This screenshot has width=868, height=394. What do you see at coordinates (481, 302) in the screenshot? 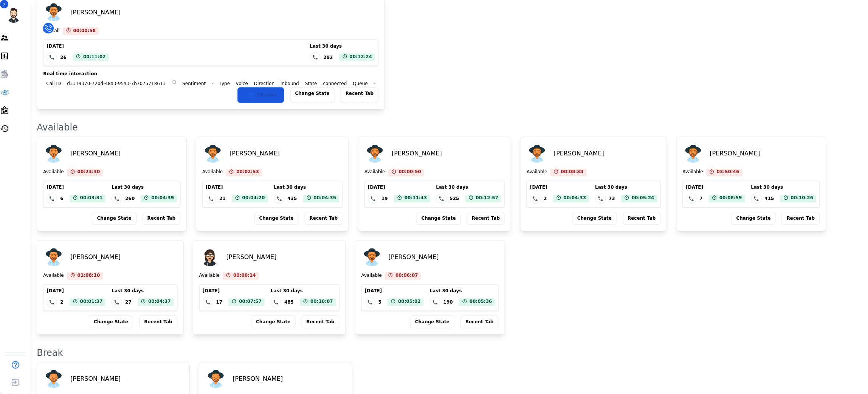
I see `span: 00:05:36` at bounding box center [481, 302].